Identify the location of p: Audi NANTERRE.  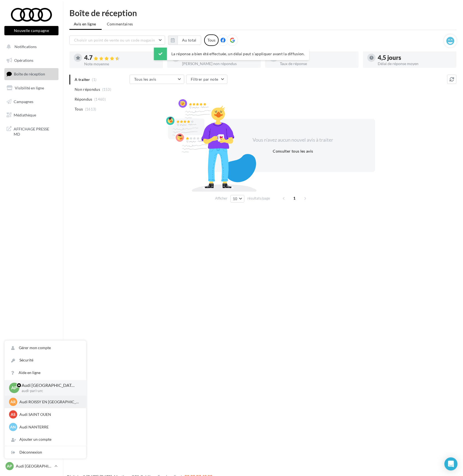
(49, 427).